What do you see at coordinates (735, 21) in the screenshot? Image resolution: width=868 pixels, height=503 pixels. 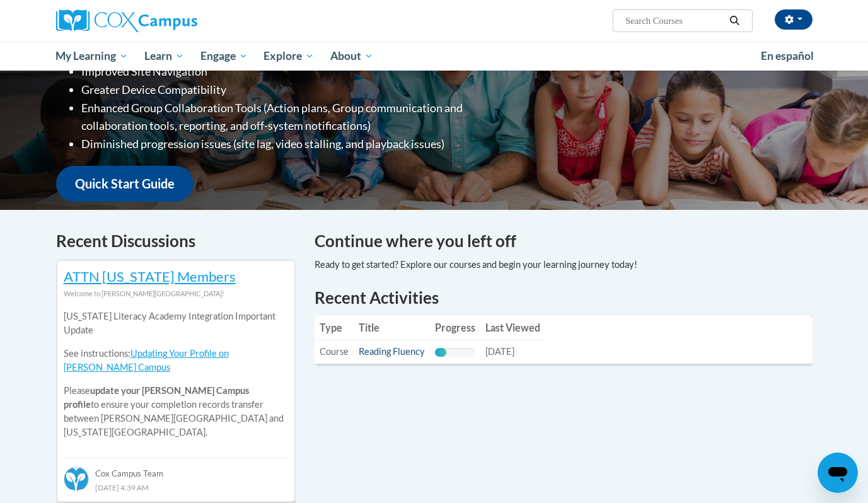 I see `button: Search` at bounding box center [735, 21].